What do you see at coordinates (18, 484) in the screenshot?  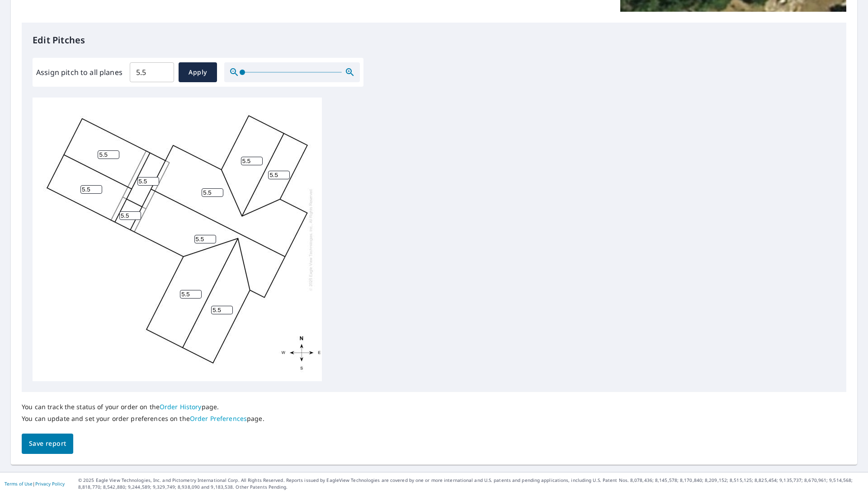 I see `a: Terms of Use` at bounding box center [18, 484].